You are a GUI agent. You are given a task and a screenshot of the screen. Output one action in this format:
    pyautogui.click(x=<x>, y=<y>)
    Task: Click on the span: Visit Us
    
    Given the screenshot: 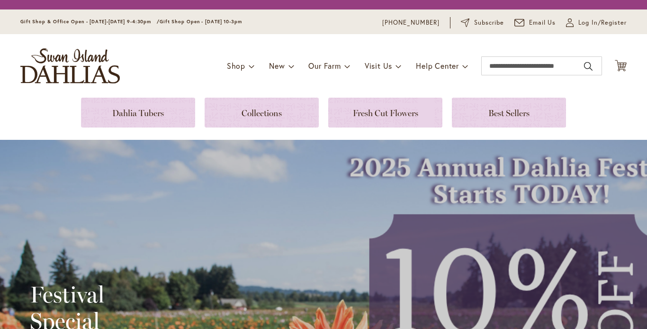 What is the action you would take?
    pyautogui.click(x=379, y=65)
    